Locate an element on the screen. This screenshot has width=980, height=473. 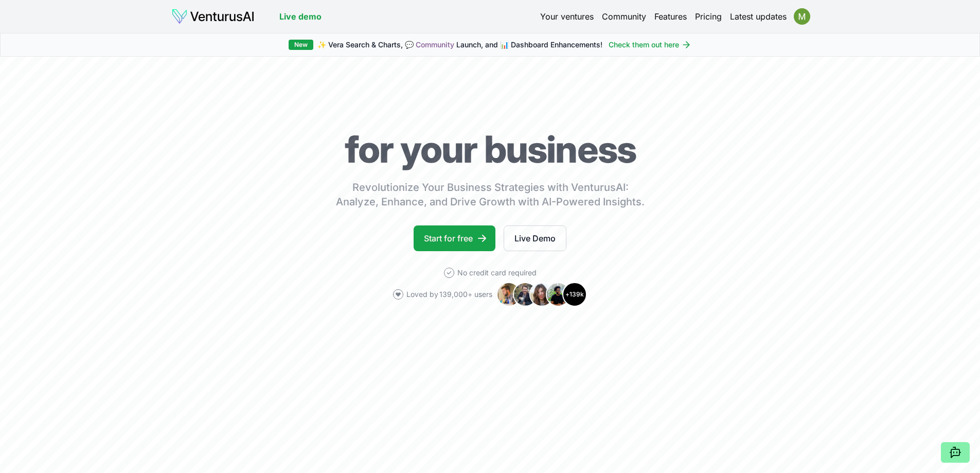
img: ACg8ocIxK4OM103cKHN583kwljjyJTF6B2HoaVxkK6ayBkTPgzh7eQ=s96-c is located at coordinates (802, 16).